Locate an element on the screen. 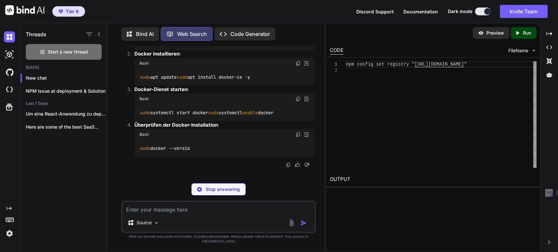 The image size is (558, 252). span: enable is located at coordinates (250, 113).